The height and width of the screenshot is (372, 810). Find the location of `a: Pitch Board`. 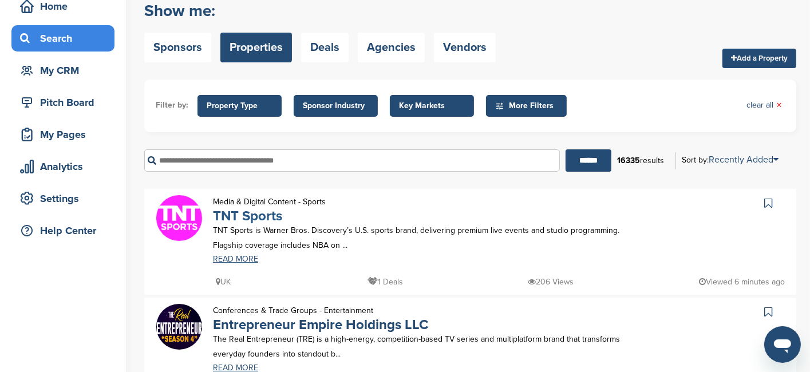

a: Pitch Board is located at coordinates (63, 102).